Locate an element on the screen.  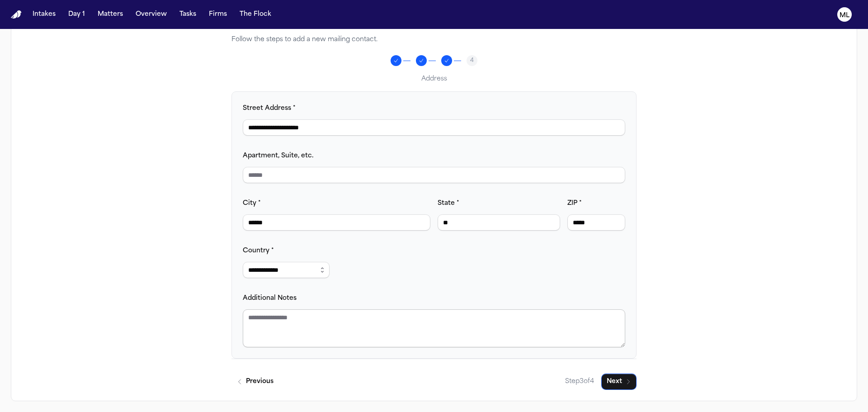
a: Home is located at coordinates (17, 15).